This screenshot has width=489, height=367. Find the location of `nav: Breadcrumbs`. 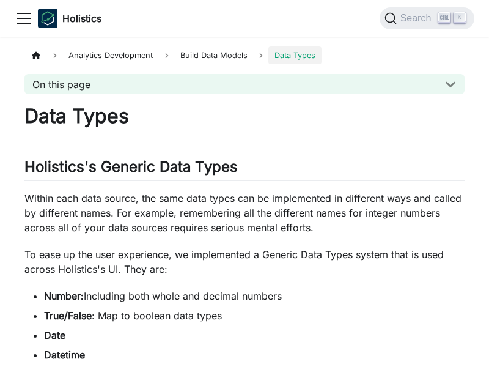

nav: Breadcrumbs is located at coordinates (244, 55).